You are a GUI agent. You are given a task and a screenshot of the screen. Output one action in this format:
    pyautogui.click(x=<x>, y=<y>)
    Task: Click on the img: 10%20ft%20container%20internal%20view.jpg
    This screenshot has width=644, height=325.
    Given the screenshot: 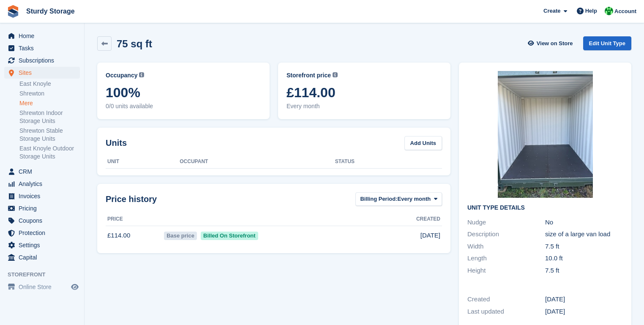 What is the action you would take?
    pyautogui.click(x=545, y=135)
    